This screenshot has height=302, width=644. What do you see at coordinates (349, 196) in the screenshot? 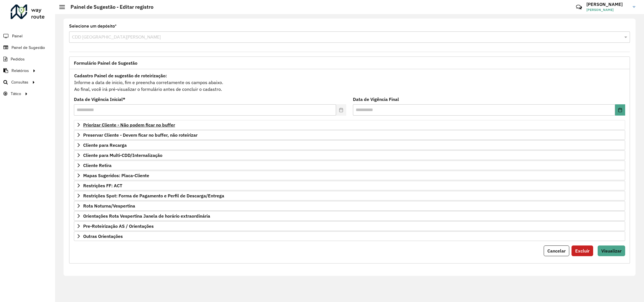
I see `a: Restrições Spot: Forma de Pagamento e Perfil de Descarga/Entrega` at bounding box center [349, 196].